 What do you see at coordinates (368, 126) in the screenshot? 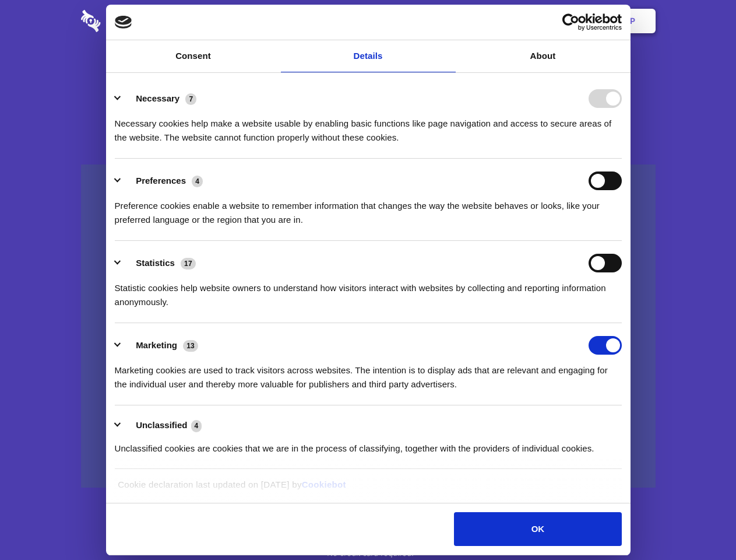
I see `h4: Auto-redaction of sensitive data, encrypted data sharing and self-destructing private chats. Shar...` at bounding box center [368, 126].